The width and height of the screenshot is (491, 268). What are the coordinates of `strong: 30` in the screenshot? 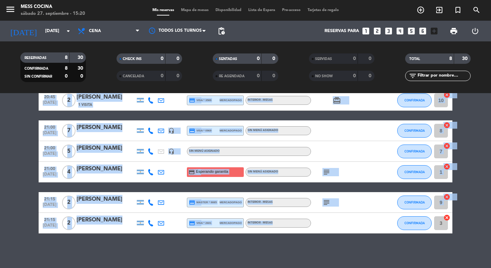 It's located at (81, 68).